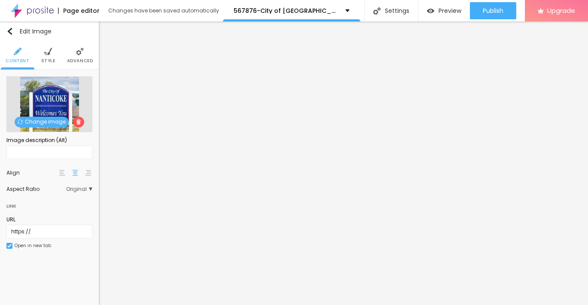  Describe the element at coordinates (42, 122) in the screenshot. I see `span: Change image` at that location.